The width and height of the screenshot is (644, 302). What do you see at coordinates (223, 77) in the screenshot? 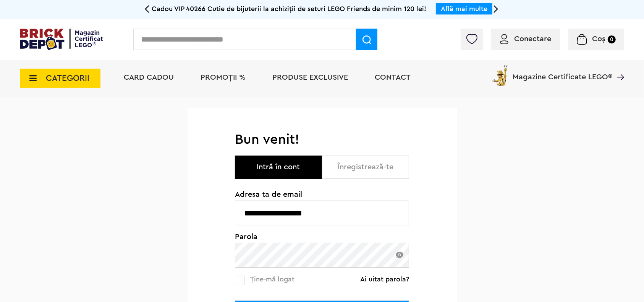
I see `span: PROMOȚII %` at bounding box center [223, 77].